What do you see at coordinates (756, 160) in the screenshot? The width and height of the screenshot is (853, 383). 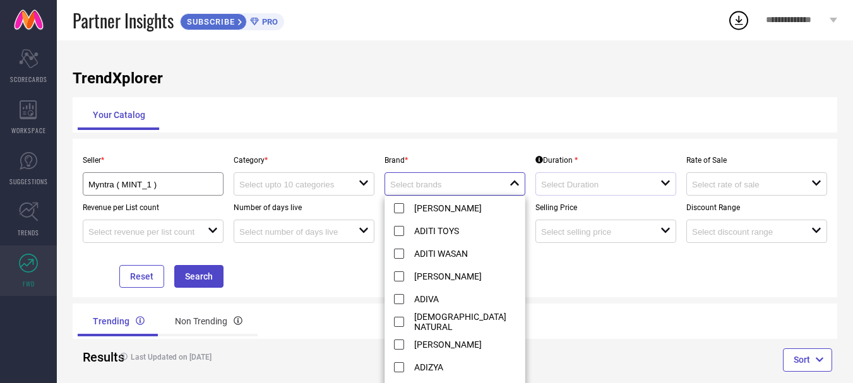 I see `p: Rate of Sale` at bounding box center [756, 160].